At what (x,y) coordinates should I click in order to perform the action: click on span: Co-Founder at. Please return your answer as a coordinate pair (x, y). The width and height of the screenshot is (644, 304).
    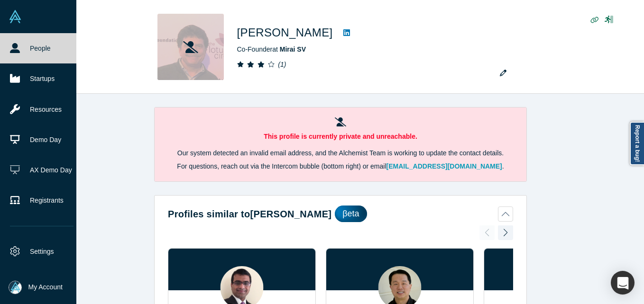
    Looking at the image, I should click on (272, 49).